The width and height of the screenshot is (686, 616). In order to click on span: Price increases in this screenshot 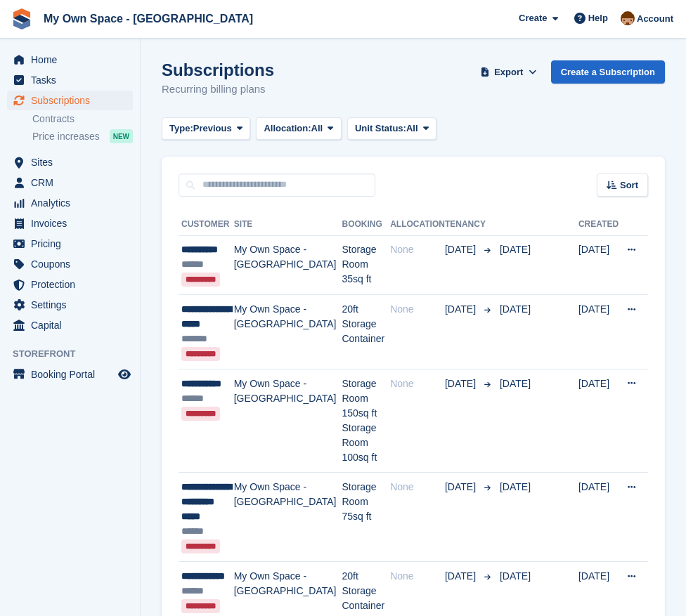, I will do `click(66, 136)`.